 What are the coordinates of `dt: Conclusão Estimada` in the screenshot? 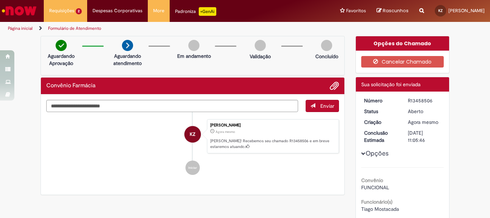 It's located at (380, 136).